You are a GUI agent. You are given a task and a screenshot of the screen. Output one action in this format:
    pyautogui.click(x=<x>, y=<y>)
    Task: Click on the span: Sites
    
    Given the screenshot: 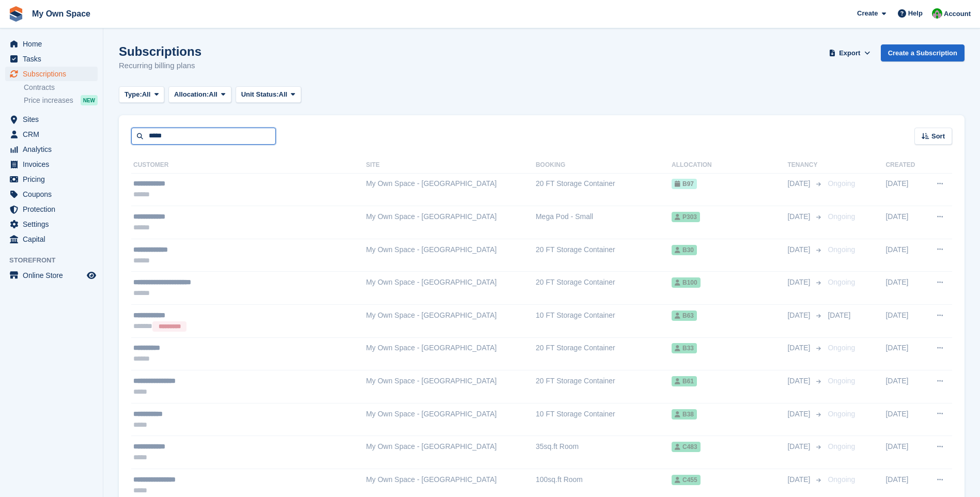 What is the action you would take?
    pyautogui.click(x=53, y=119)
    